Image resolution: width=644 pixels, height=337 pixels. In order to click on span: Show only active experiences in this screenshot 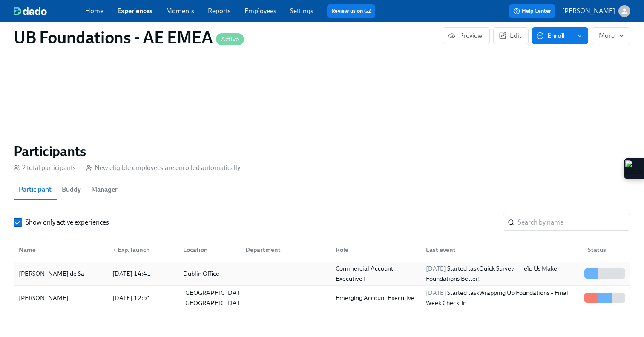, I will do `click(67, 222)`.